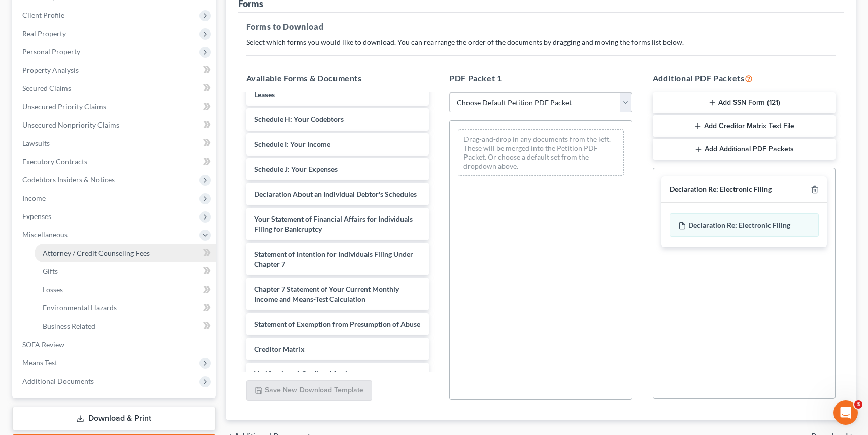 The image size is (868, 435). Describe the element at coordinates (34, 197) in the screenshot. I see `span: Income` at that location.